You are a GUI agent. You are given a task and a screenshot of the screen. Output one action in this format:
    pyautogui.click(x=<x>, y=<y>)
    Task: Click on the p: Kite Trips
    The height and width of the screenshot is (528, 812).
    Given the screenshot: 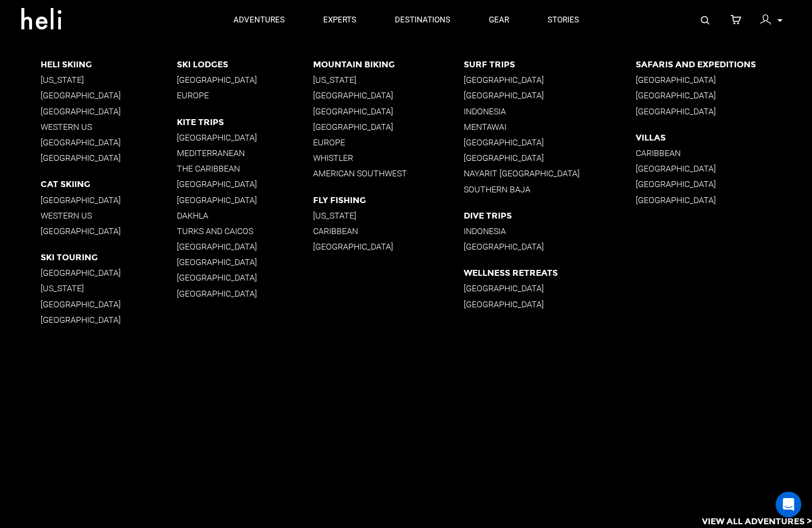 What is the action you would take?
    pyautogui.click(x=245, y=122)
    